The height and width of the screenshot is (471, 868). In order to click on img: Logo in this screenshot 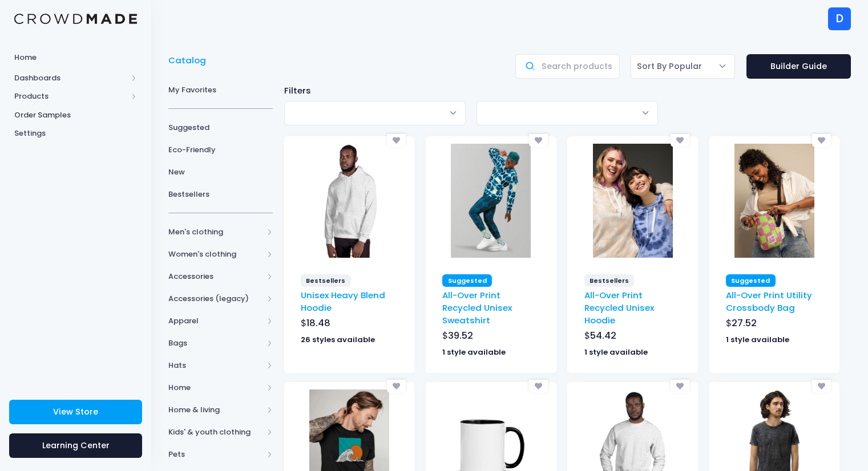, I will do `click(75, 19)`.